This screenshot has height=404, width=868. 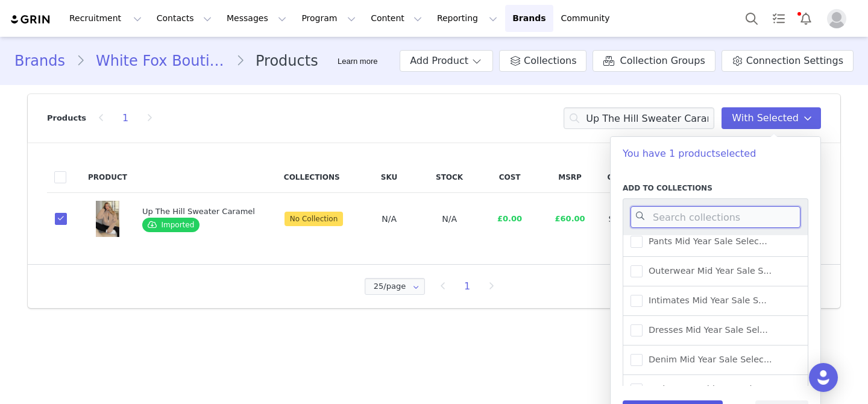 What do you see at coordinates (542, 61) in the screenshot?
I see `a: Collections` at bounding box center [542, 61].